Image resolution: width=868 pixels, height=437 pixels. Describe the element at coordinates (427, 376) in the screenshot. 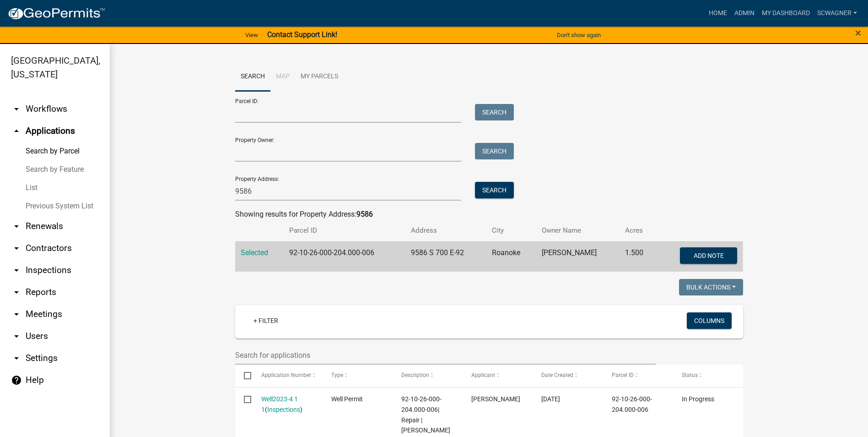

I see `datatable-header-cell: Description` at that location.